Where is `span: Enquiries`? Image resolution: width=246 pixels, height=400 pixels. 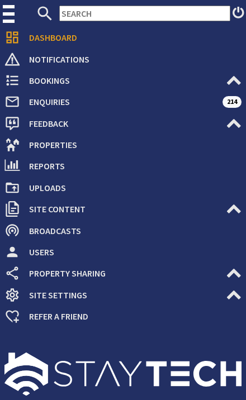
span: Enquiries is located at coordinates (121, 102).